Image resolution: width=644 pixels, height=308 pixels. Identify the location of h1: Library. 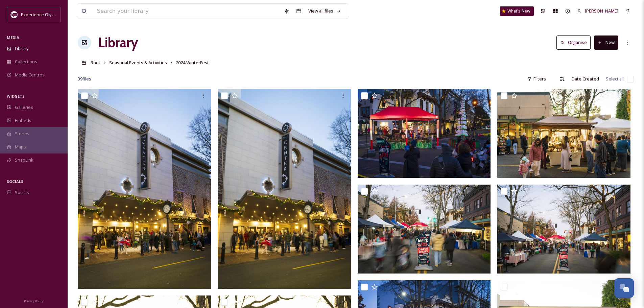
(118, 43).